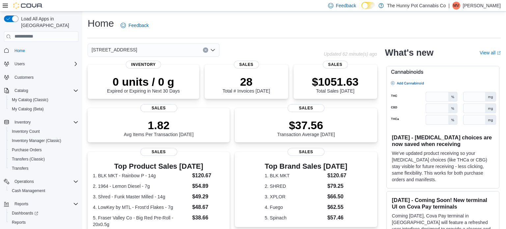 This screenshot has width=506, height=229. Describe the element at coordinates (295, 186) in the screenshot. I see `dt: 2. SHRED` at that location.